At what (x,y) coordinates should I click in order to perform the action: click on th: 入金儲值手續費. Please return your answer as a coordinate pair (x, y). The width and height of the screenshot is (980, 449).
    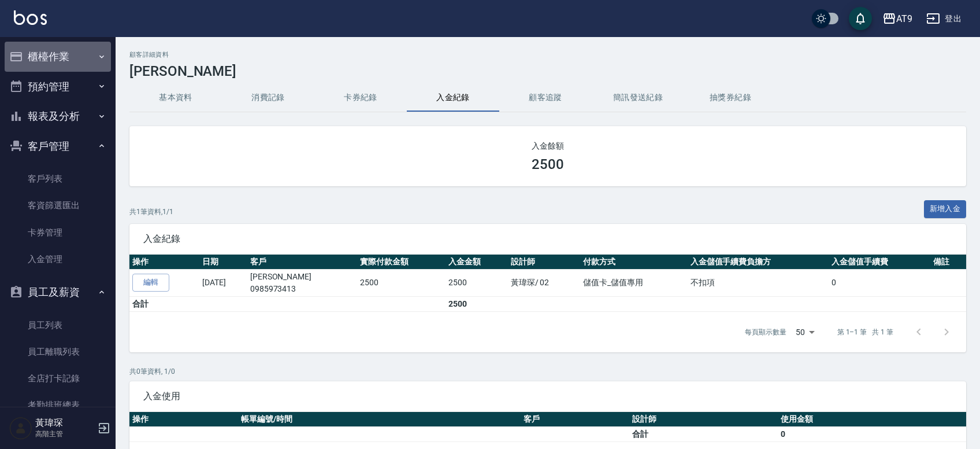
    Looking at the image, I should click on (879, 262).